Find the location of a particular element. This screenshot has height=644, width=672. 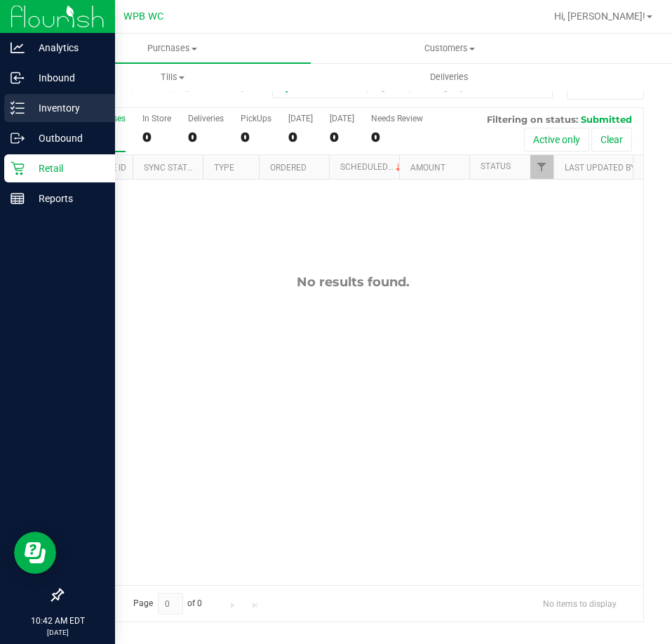

inline-svg: Inbound is located at coordinates (17, 78).